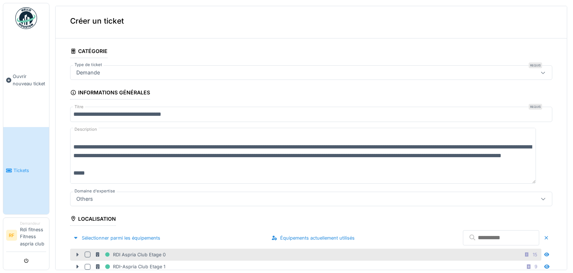  What do you see at coordinates (93, 220) in the screenshot?
I see `div: Localisation` at bounding box center [93, 220].